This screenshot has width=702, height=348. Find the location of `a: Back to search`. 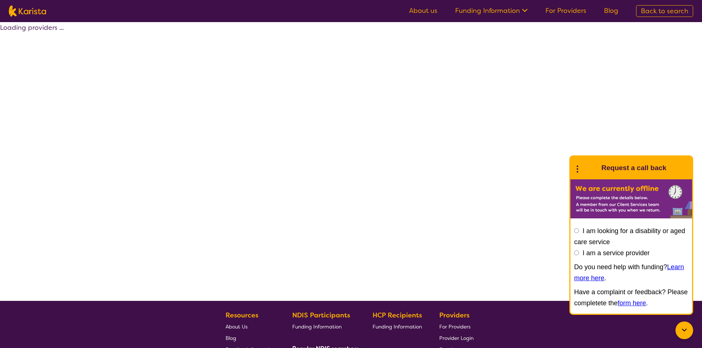

a: Back to search is located at coordinates (664, 11).